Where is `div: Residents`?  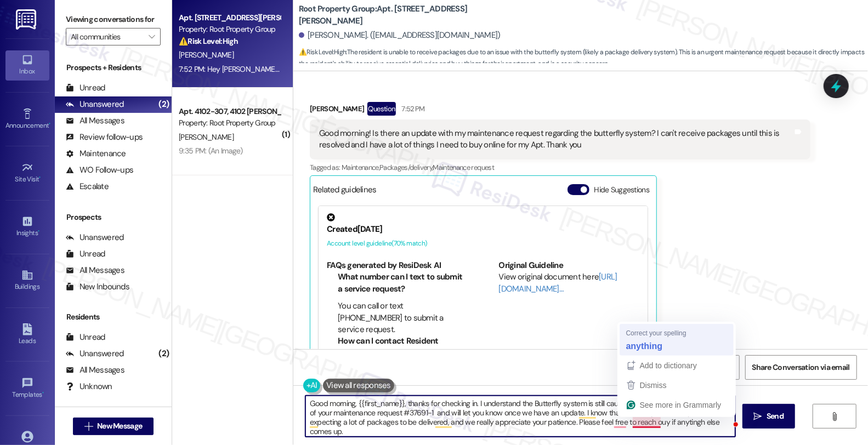
div: Residents is located at coordinates (113, 317).